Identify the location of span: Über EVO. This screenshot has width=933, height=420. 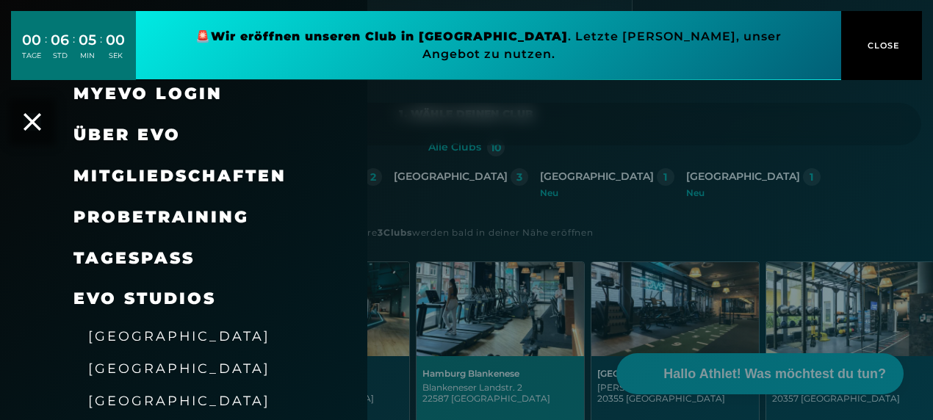
(127, 135).